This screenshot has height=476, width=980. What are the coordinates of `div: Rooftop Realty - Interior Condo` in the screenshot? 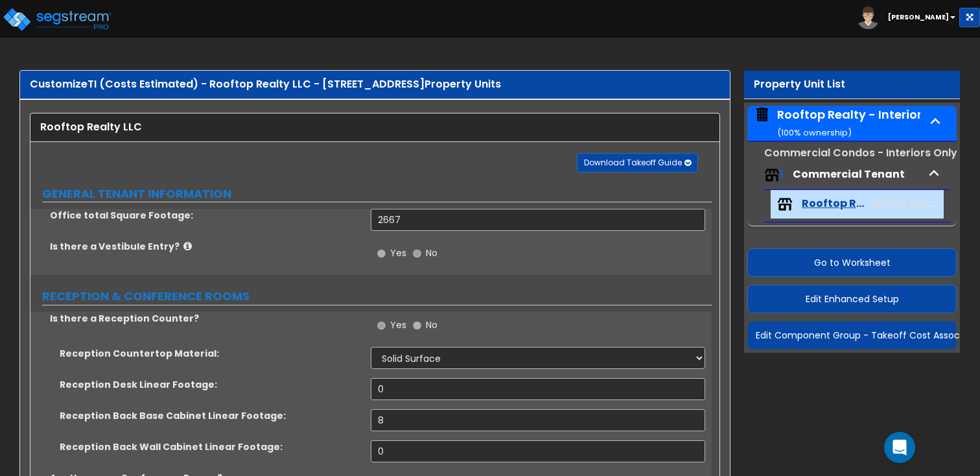 It's located at (871, 122).